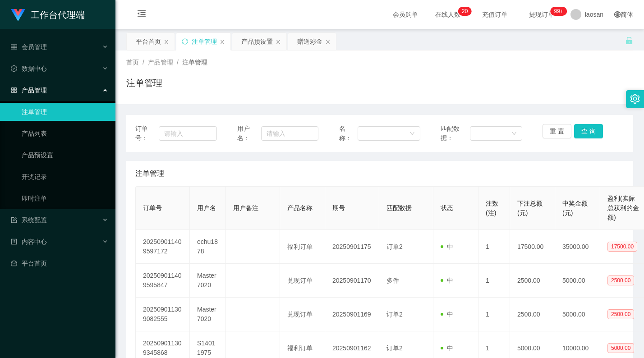 This screenshot has width=644, height=358. Describe the element at coordinates (208, 247) in the screenshot. I see `td: echu1878` at that location.